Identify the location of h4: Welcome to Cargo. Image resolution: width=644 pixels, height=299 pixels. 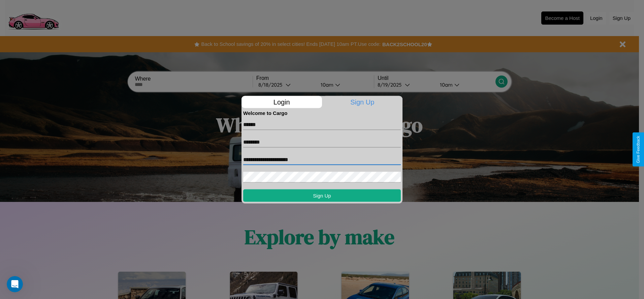
(322, 113).